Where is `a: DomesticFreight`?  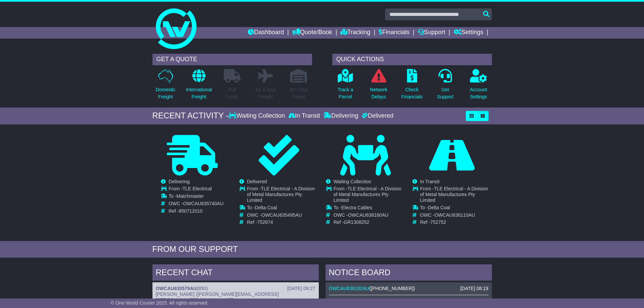
a: DomesticFreight is located at coordinates (166, 86).